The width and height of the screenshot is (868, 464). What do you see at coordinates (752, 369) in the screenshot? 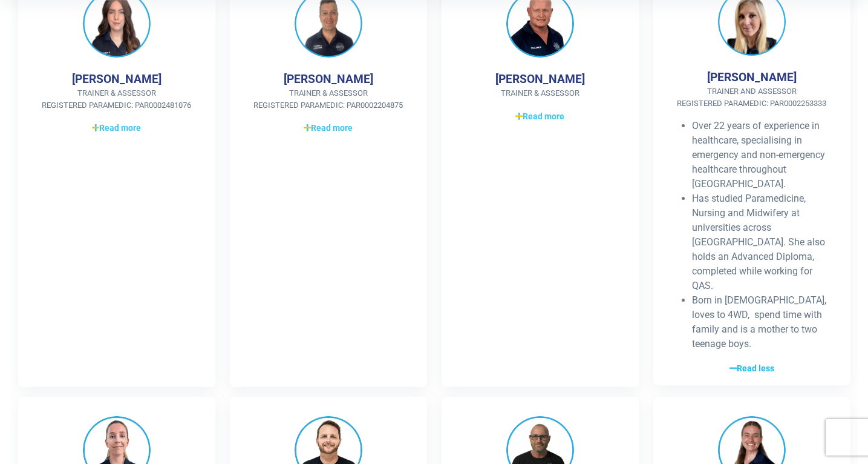
I see `span: Read less` at bounding box center [752, 369].